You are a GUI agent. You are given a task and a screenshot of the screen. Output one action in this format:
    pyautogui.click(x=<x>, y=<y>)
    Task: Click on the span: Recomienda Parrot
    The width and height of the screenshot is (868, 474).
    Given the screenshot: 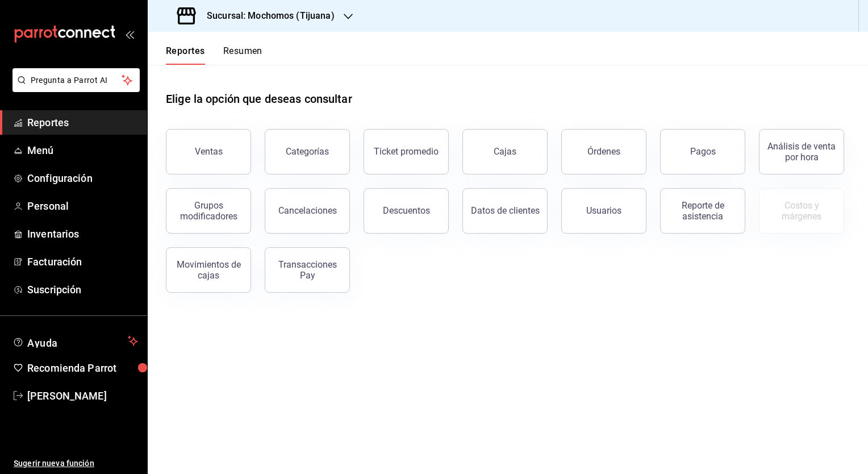 What is the action you would take?
    pyautogui.click(x=83, y=368)
    